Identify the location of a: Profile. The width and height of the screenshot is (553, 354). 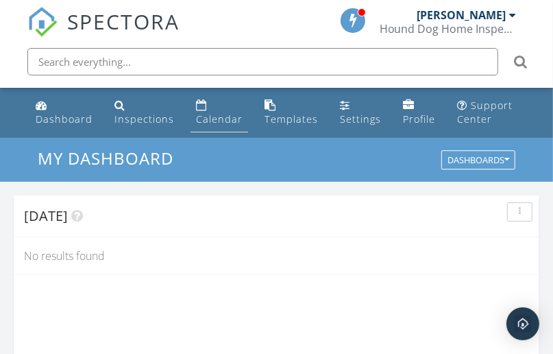
(419, 112).